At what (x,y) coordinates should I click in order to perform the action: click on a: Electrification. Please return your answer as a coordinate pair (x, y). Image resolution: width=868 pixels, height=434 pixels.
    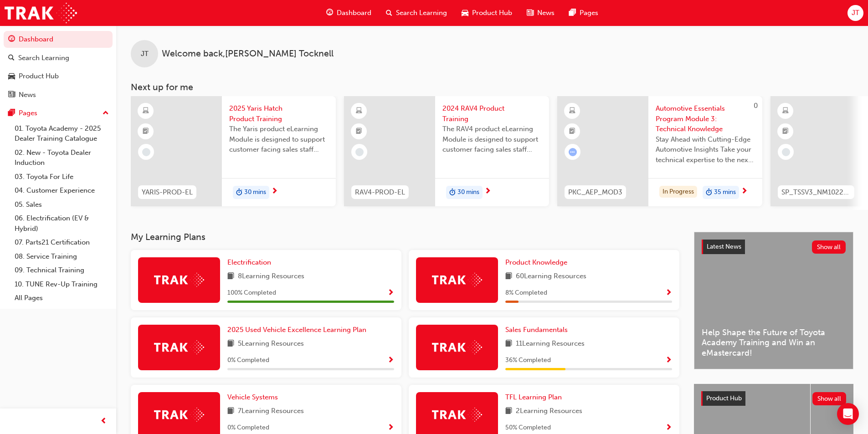
    Looking at the image, I should click on (251, 262).